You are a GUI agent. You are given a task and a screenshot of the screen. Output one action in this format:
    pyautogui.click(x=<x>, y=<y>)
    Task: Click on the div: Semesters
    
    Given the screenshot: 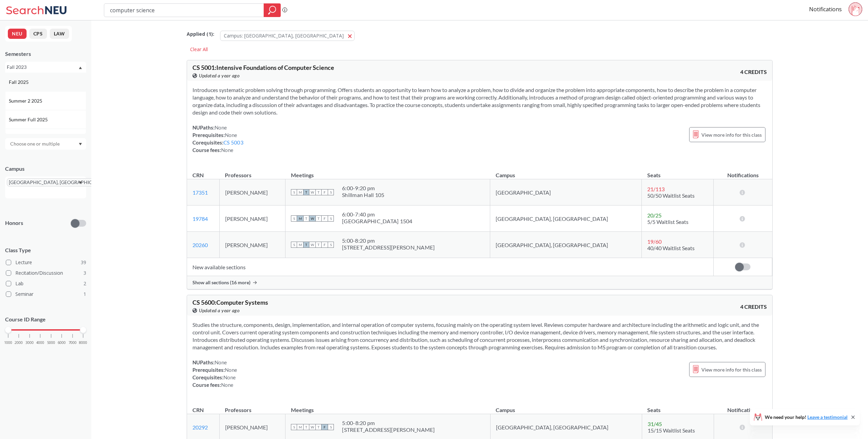 What is the action you would take?
    pyautogui.click(x=46, y=54)
    